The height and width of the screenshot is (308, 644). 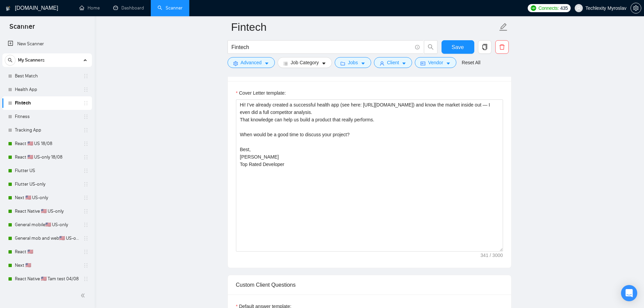 I want to click on a: React 🇺🇸 US-only 18/08, so click(x=47, y=157).